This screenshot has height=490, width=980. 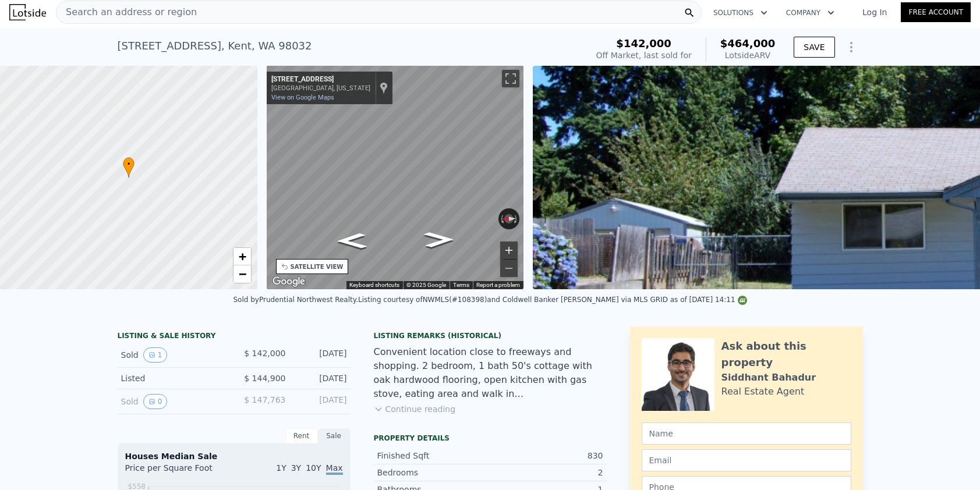 I want to click on div: Houses Median Sale, so click(x=234, y=456).